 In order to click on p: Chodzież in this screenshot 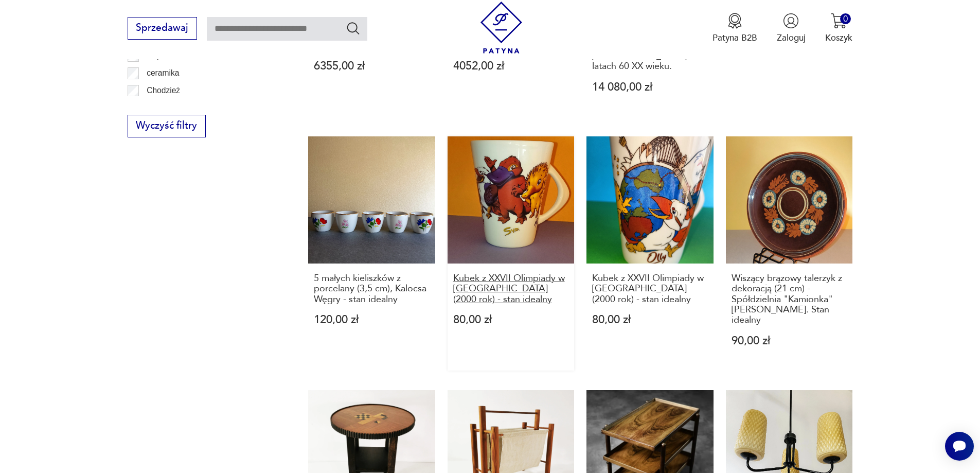, I will do `click(163, 91)`.